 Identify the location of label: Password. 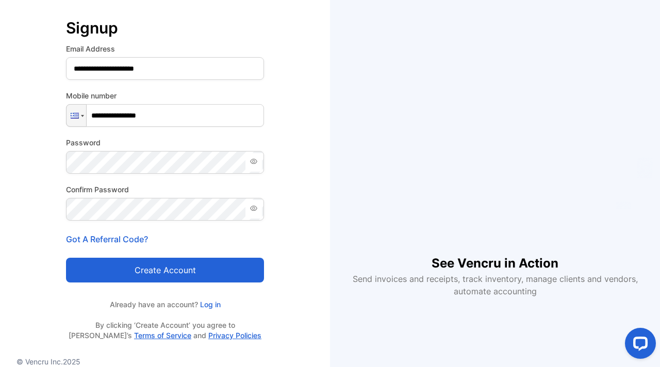
(165, 142).